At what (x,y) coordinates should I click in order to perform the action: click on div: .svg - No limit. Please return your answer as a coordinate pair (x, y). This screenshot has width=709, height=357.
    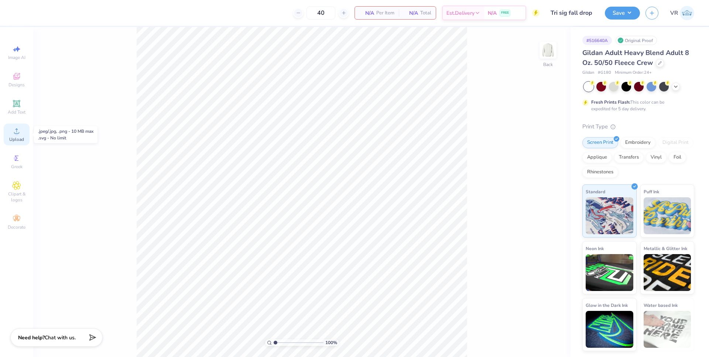
    Looking at the image, I should click on (66, 138).